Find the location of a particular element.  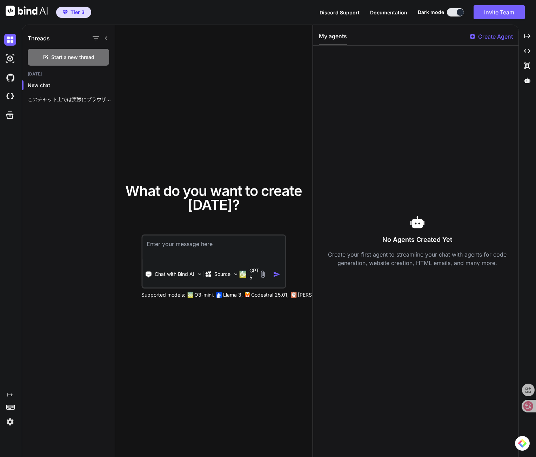

p: Supported models: is located at coordinates (163, 295).